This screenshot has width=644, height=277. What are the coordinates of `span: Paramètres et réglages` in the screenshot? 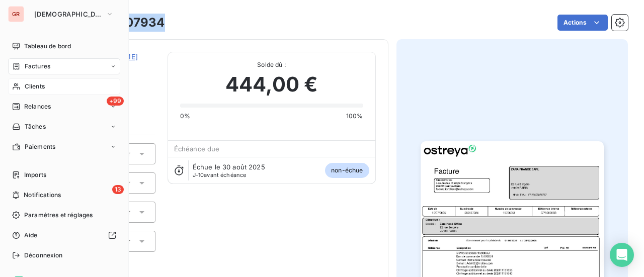 It's located at (58, 215).